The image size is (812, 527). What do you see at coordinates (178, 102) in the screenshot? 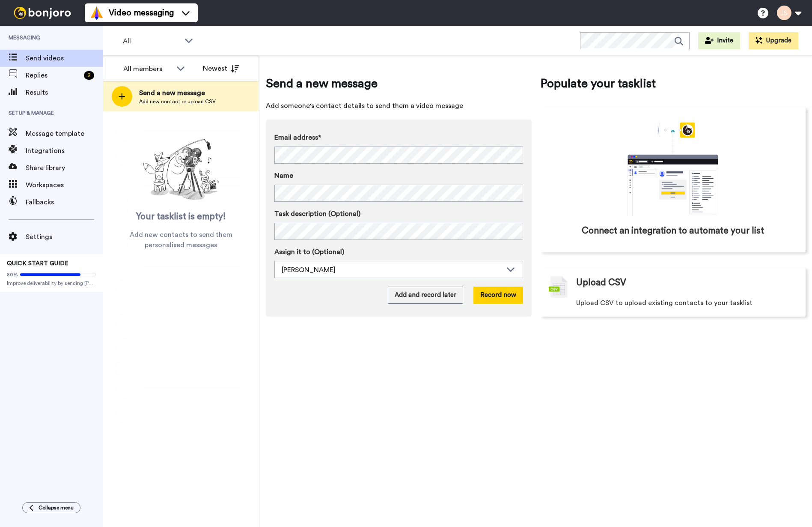
I see `span: Add new contact or upload CSV` at bounding box center [178, 102].